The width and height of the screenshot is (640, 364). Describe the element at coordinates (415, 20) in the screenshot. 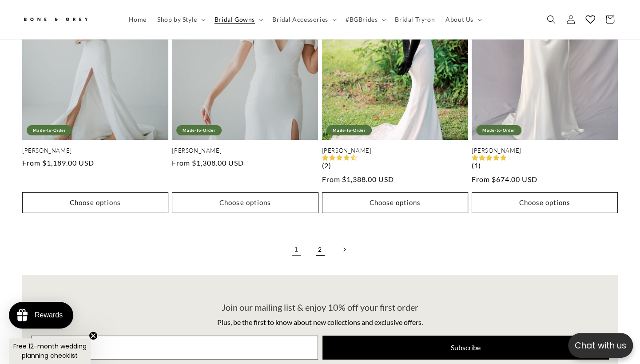

I see `span: Bridal Try-on` at that location.